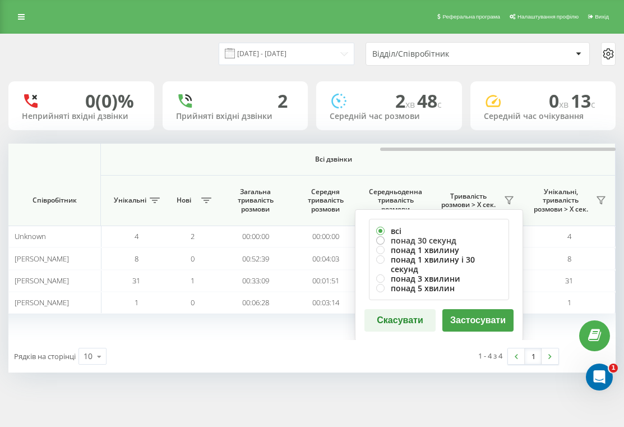 This screenshot has height=427, width=624. Describe the element at coordinates (395, 200) in the screenshot. I see `span: Середньоденна тривалість розмови` at that location.